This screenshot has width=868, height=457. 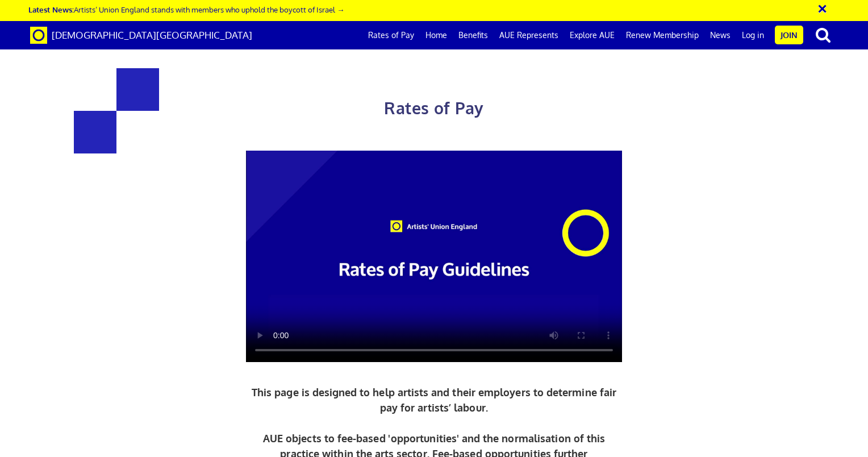 What do you see at coordinates (436, 35) in the screenshot?
I see `a: Home` at bounding box center [436, 35].